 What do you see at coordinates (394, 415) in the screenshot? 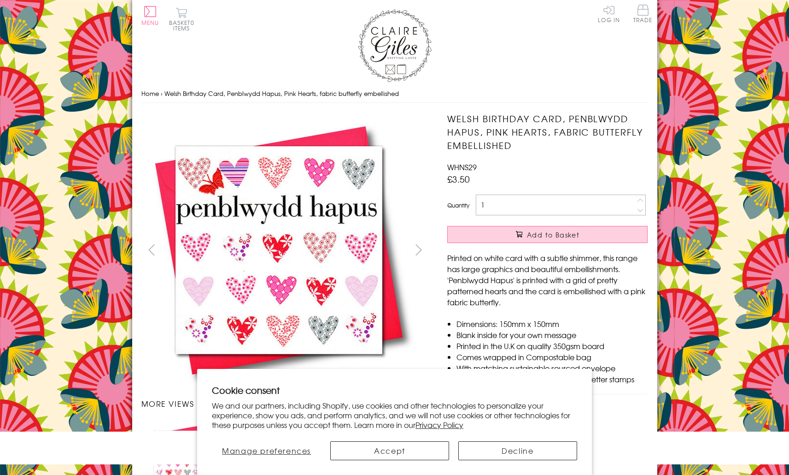
I see `p: We and our partners, including Shopify, use cookies and other technologies to personalize your ex...` at bounding box center [394, 415].